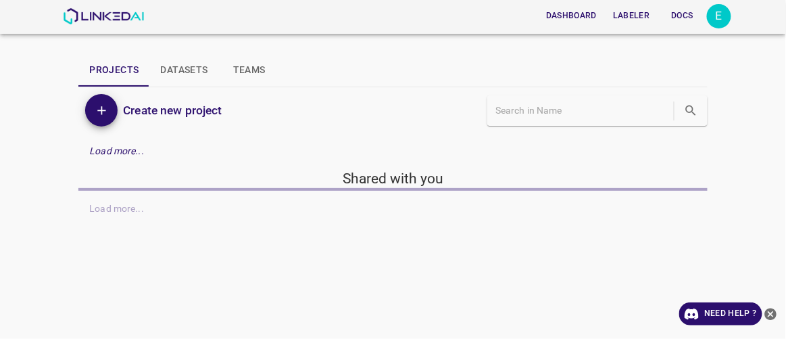 The width and height of the screenshot is (786, 339). What do you see at coordinates (103, 16) in the screenshot?
I see `img: LinkedAI` at bounding box center [103, 16].